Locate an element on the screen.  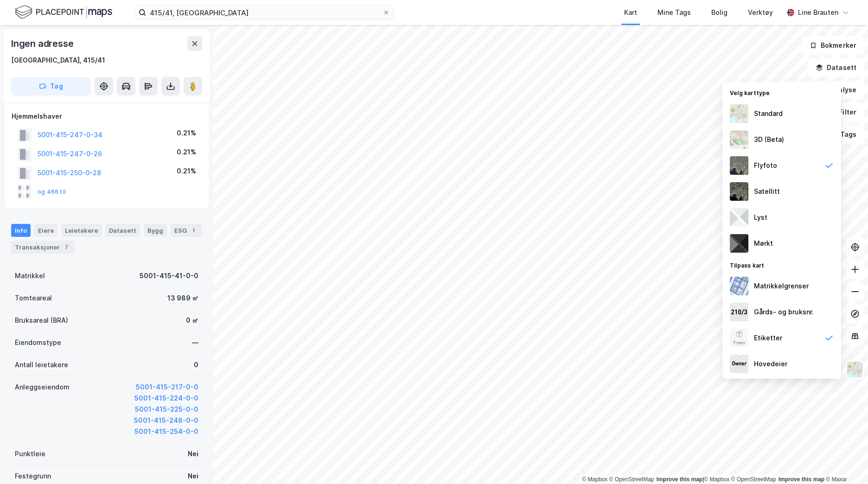
div: Etiketter is located at coordinates (768, 338).